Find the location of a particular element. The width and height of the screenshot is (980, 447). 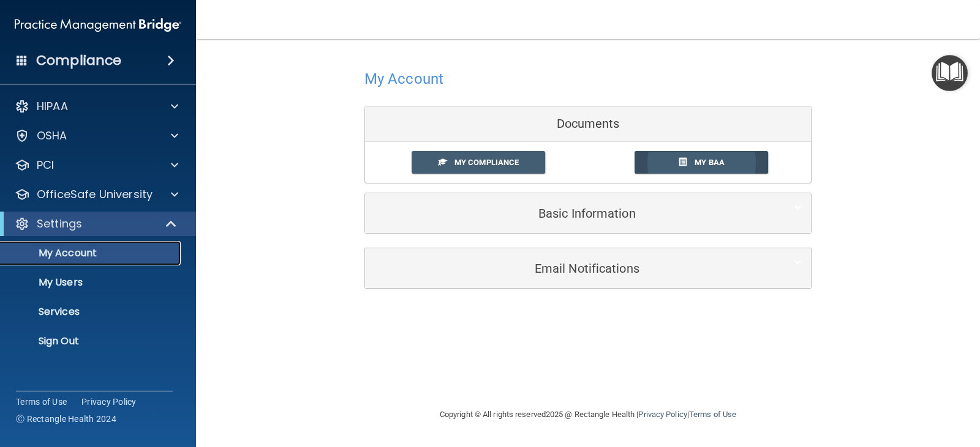

p: Settings is located at coordinates (59, 224).